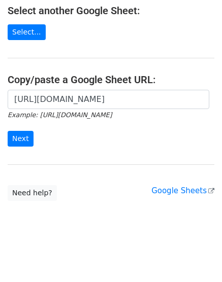 The height and width of the screenshot is (282, 222). Describe the element at coordinates (183, 191) in the screenshot. I see `a: Google Sheets` at that location.